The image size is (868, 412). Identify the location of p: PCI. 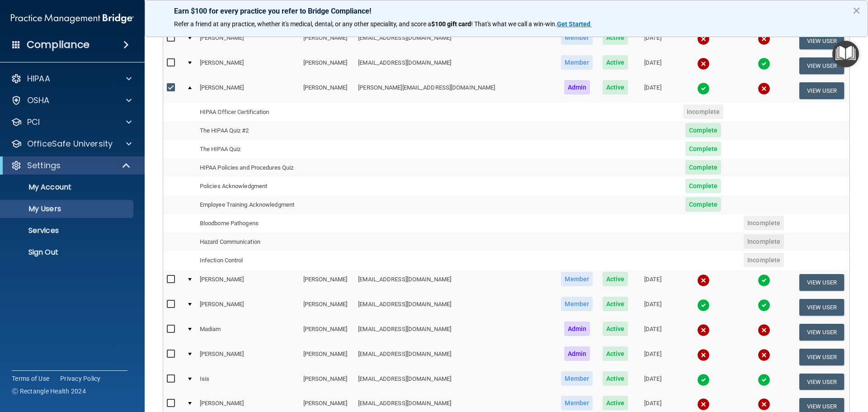
(34, 122).